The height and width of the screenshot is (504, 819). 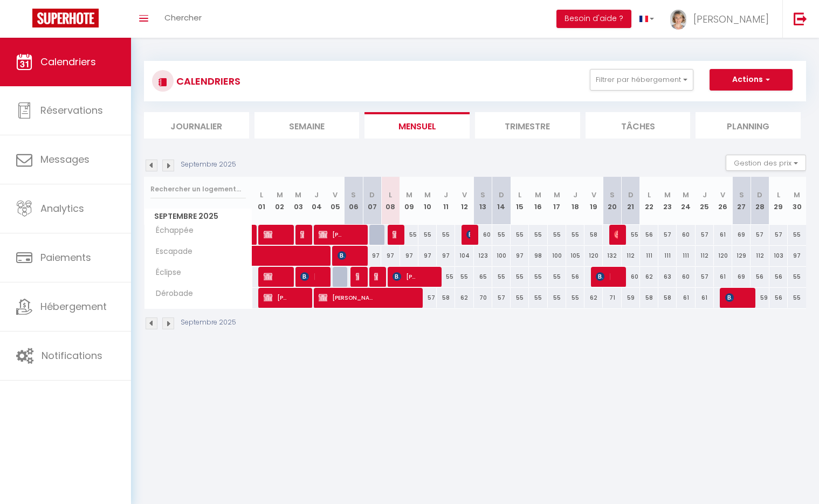 What do you see at coordinates (528, 125) in the screenshot?
I see `li: Trimestre` at bounding box center [528, 125].